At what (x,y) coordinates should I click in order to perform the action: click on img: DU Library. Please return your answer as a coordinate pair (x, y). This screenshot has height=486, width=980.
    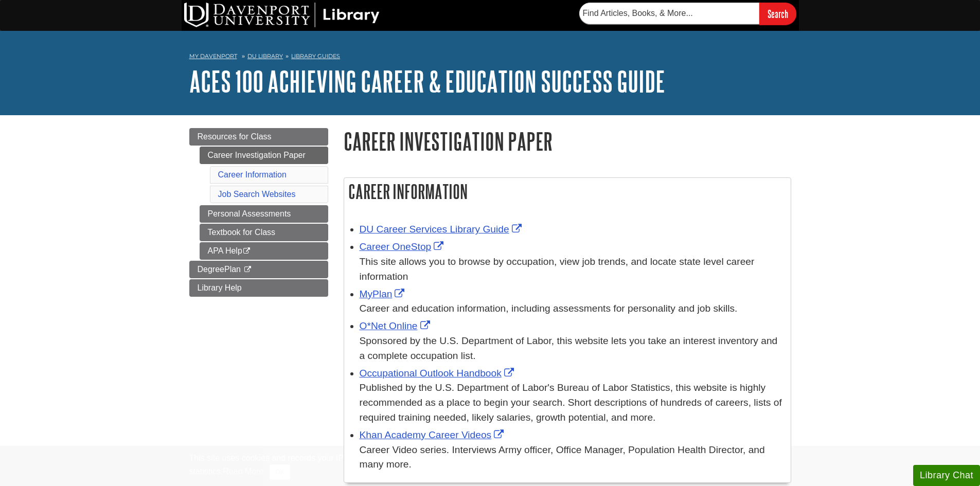
    Looking at the image, I should click on (282, 15).